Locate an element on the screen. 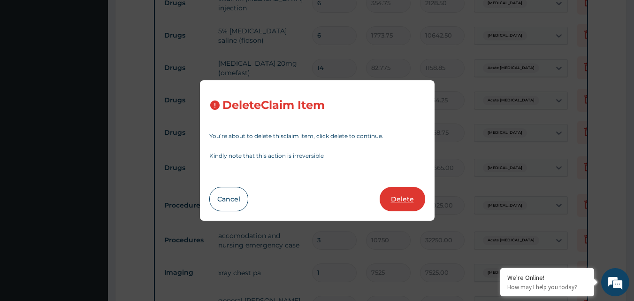  p: How may I help you today? is located at coordinates (547, 287).